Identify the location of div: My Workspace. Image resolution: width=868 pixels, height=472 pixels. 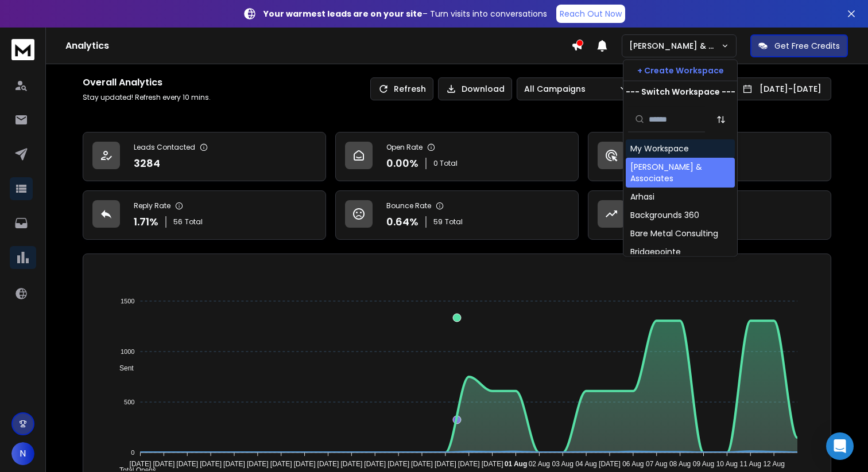
(659, 149).